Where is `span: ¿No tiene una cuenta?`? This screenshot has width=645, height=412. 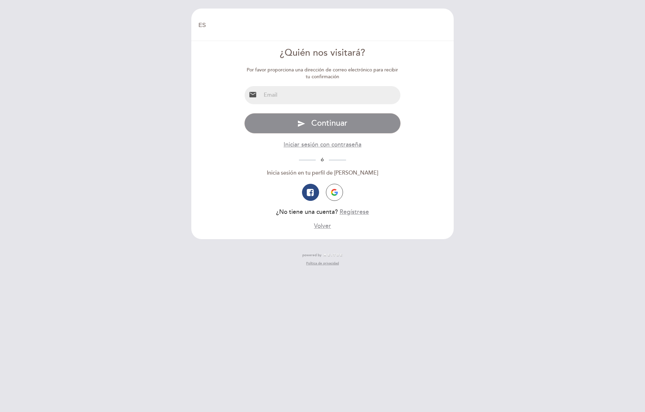
span: ¿No tiene una cuenta? is located at coordinates (307, 212).